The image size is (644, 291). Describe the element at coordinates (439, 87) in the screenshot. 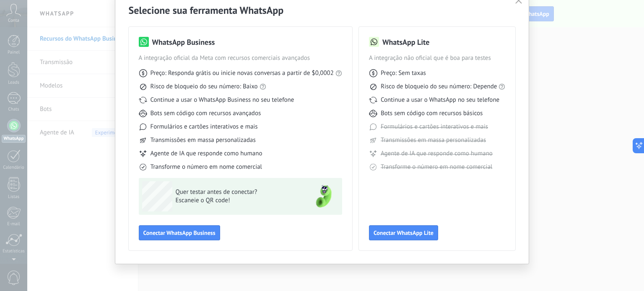

I see `span: Risco de bloqueio do seu número: Depende` at that location.